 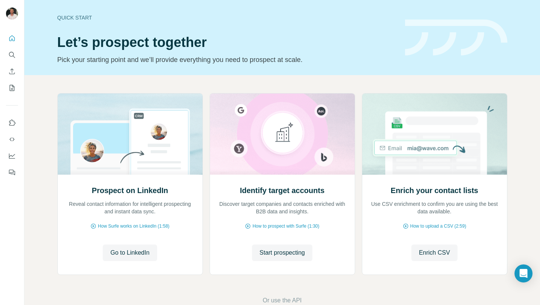 I want to click on button: Use Surfe API, so click(x=12, y=139).